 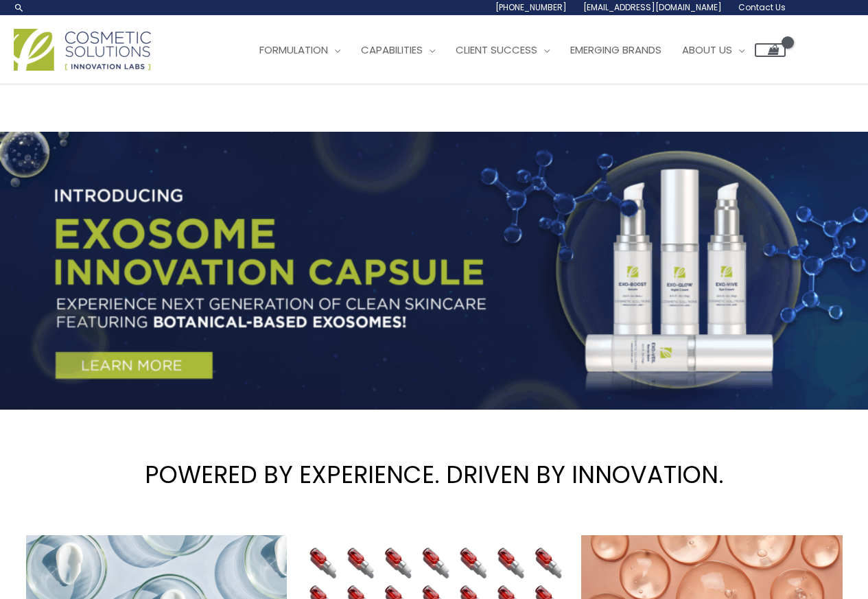 I want to click on span: About Us, so click(x=706, y=49).